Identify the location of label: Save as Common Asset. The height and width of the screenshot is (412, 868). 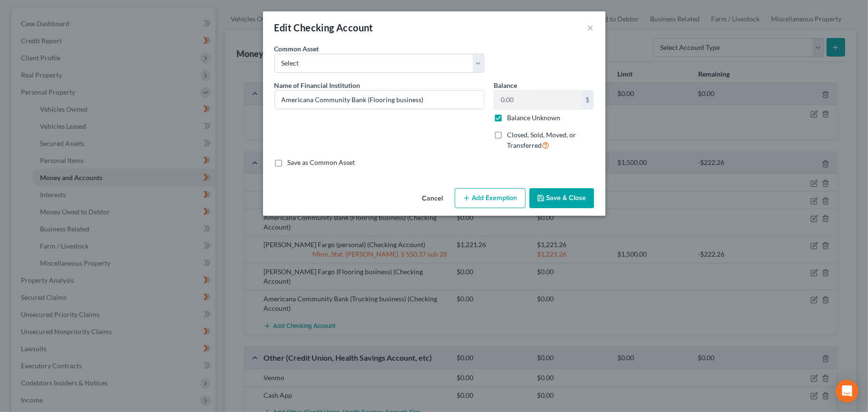
(322, 163).